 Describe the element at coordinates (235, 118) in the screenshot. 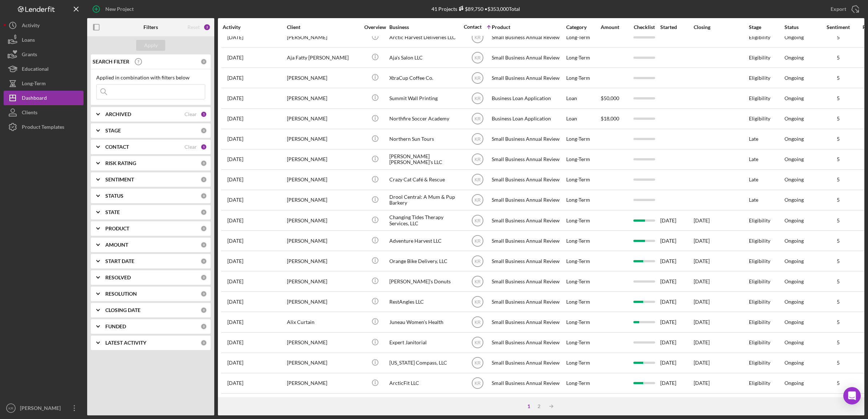

I see `time: 2025-10-01 17:36` at that location.